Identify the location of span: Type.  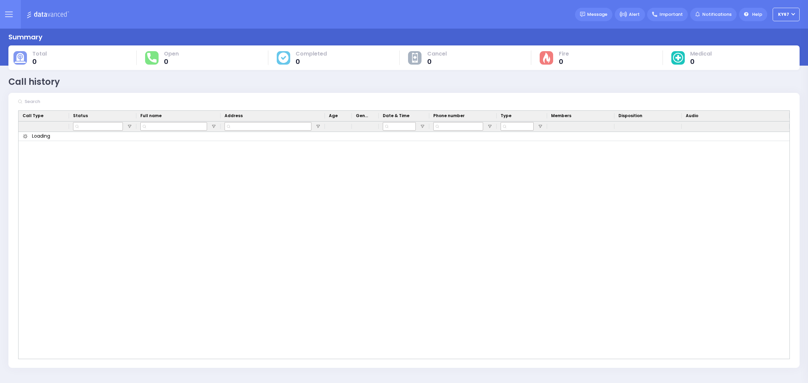
(506, 116).